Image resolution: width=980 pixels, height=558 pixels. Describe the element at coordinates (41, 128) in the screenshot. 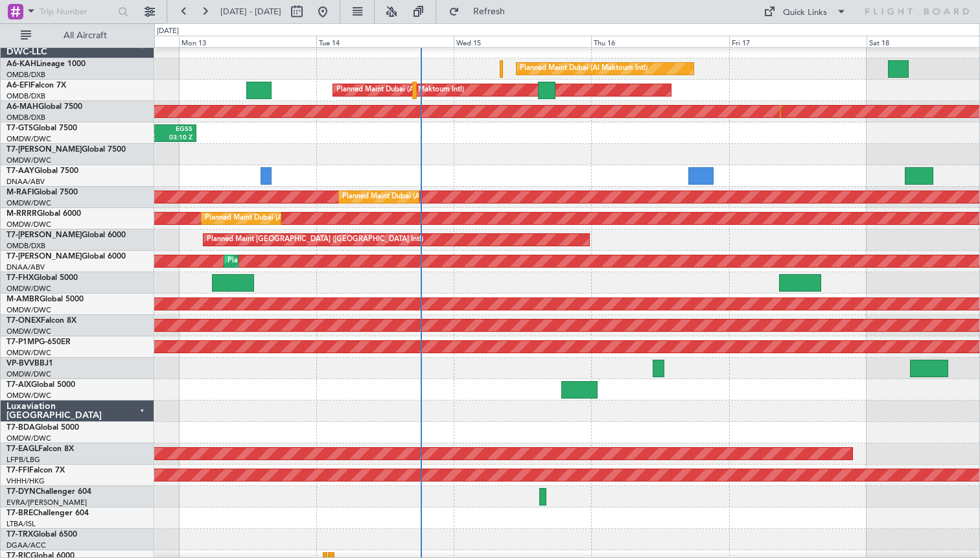

I see `a: T7-GTSGlobal 7500` at that location.